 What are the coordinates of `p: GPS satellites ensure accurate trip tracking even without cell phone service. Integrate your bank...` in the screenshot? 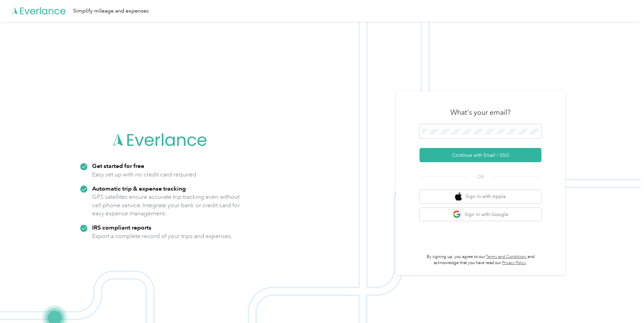 It's located at (166, 205).